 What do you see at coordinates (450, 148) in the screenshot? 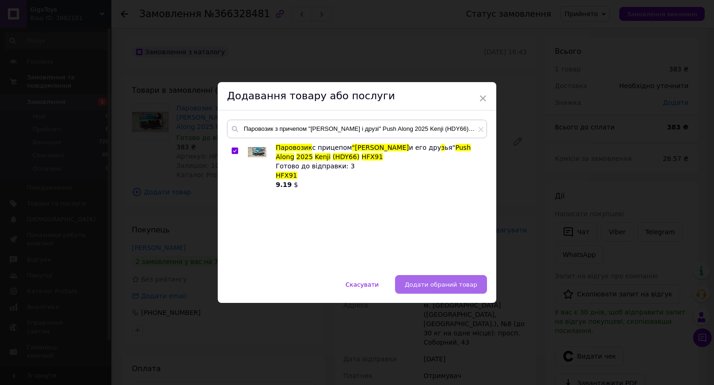
I see `span: ья"` at bounding box center [450, 148].